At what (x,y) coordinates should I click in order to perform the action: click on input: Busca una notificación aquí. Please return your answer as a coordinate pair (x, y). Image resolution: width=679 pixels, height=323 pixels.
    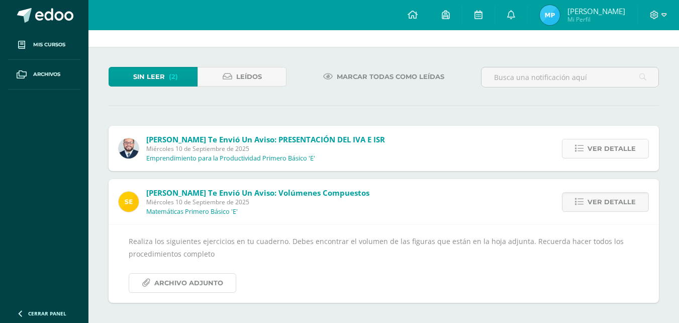
    Looking at the image, I should click on (570, 77).